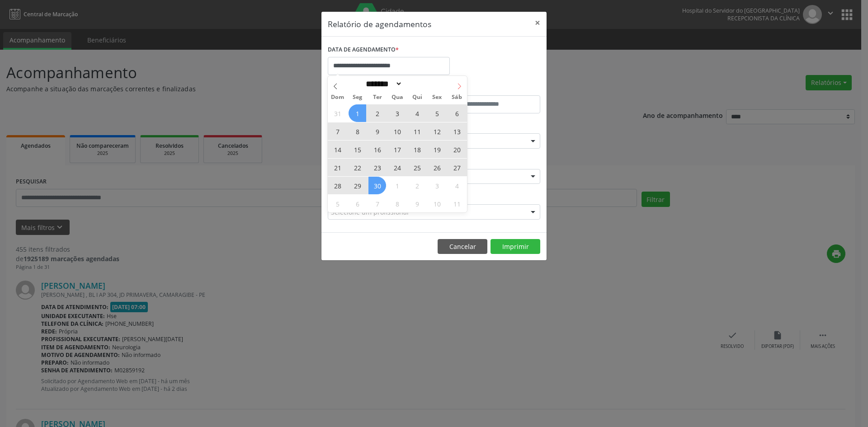 The image size is (868, 427). I want to click on span: Setembro 25, 2025, so click(417, 167).